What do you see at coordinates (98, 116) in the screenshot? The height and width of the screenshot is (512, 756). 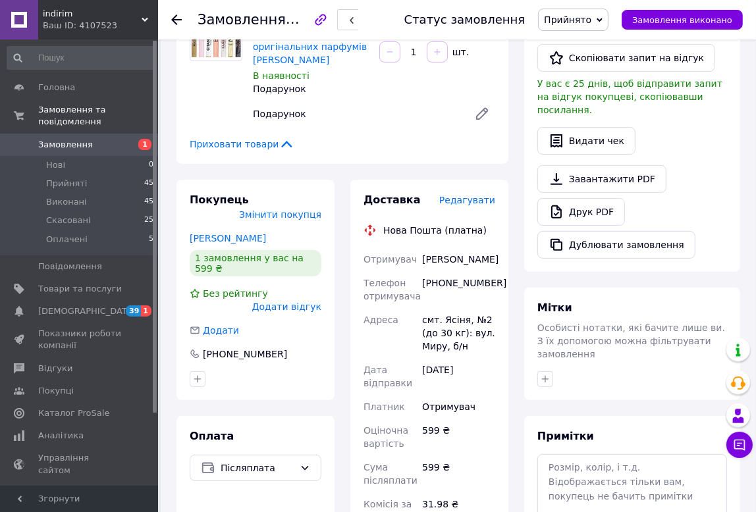 I see `span: Замовлення та повідомлення` at bounding box center [98, 116].